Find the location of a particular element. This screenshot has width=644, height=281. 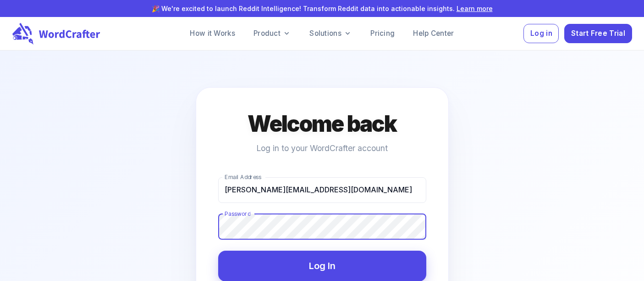

a: Solutions is located at coordinates (330, 33).